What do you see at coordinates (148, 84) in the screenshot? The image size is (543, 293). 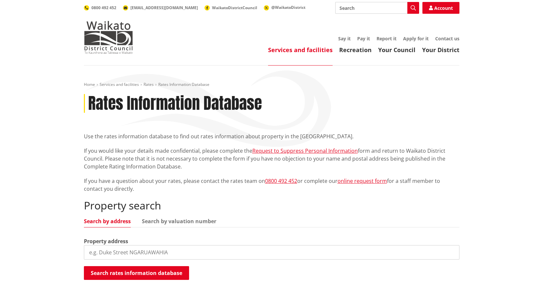 I see `a: Rates` at bounding box center [148, 84].